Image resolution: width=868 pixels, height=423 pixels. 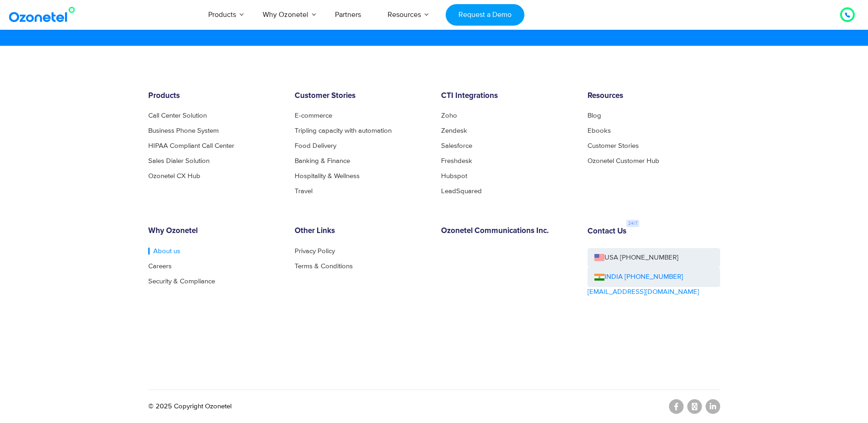 I want to click on a: Terms & Conditions, so click(x=323, y=266).